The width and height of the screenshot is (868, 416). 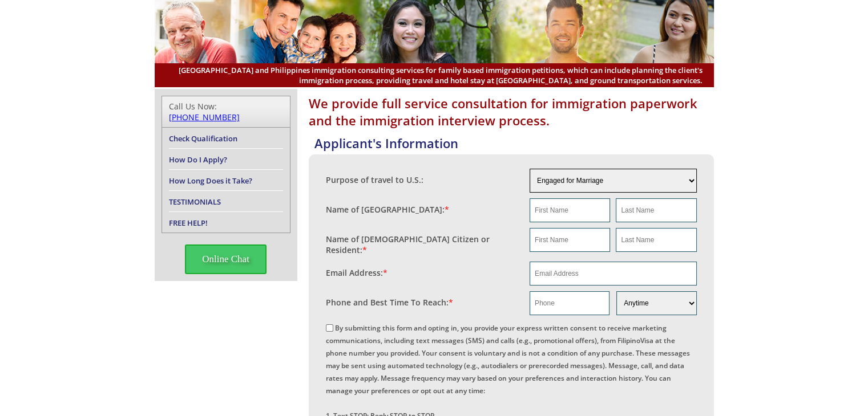 I want to click on label: Email Address:, so click(x=356, y=273).